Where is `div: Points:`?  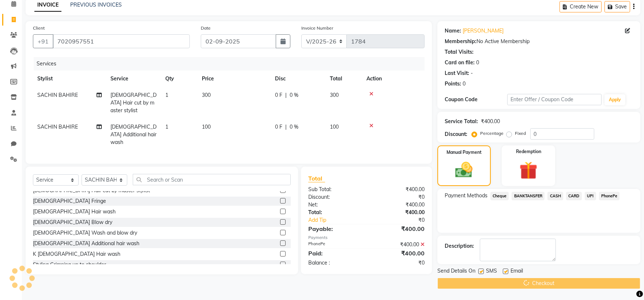 div: Points: is located at coordinates (452, 84).